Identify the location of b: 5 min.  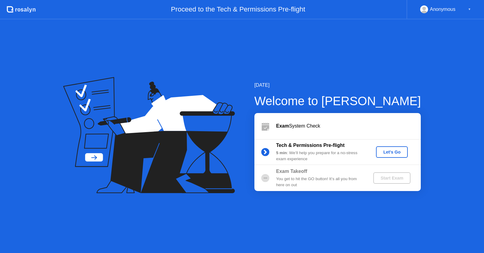
(281, 153).